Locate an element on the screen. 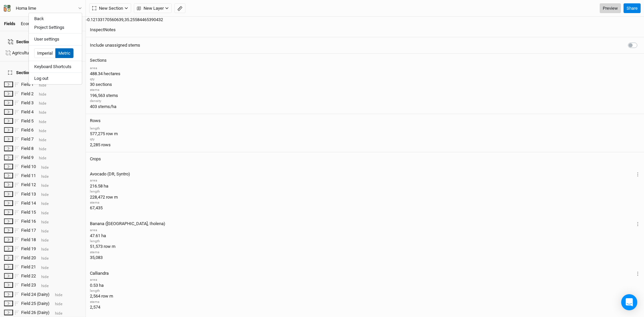  div: Field 13 is located at coordinates (28, 194).